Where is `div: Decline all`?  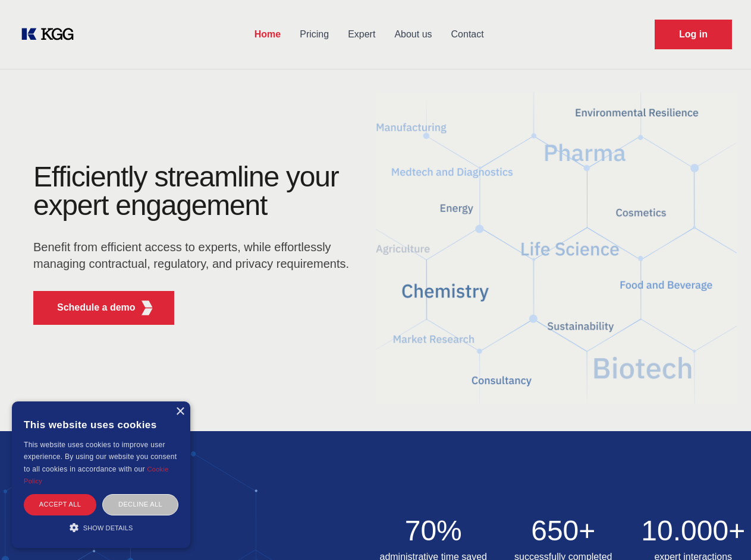
div: Decline all is located at coordinates (140, 505).